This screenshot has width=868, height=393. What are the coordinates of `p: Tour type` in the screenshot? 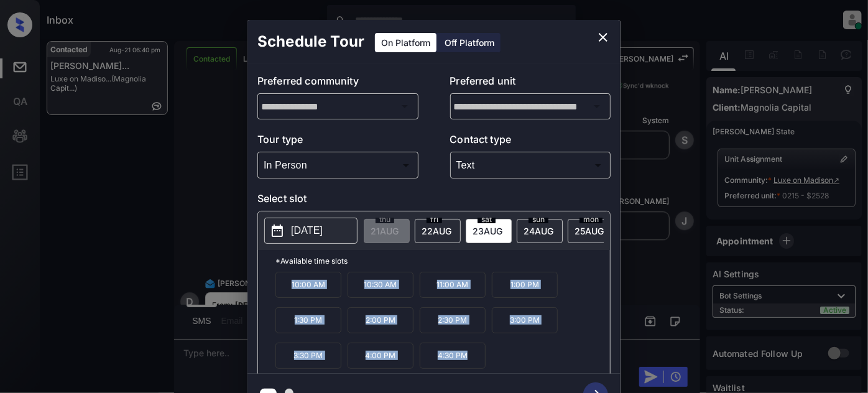 It's located at (338, 142).